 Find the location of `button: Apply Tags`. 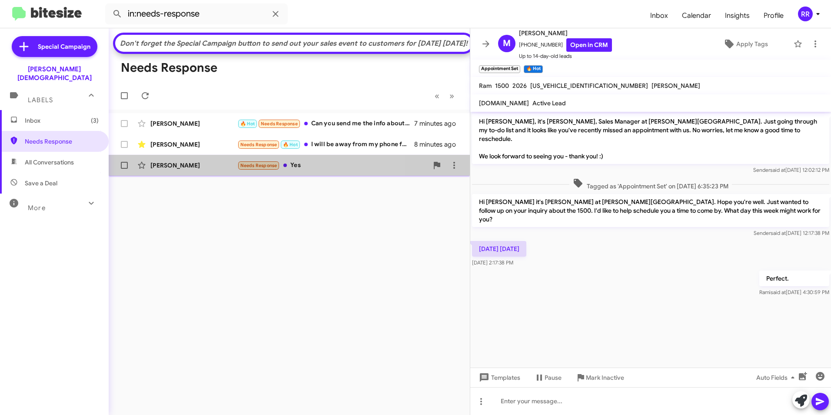

button: Apply Tags is located at coordinates (745, 44).